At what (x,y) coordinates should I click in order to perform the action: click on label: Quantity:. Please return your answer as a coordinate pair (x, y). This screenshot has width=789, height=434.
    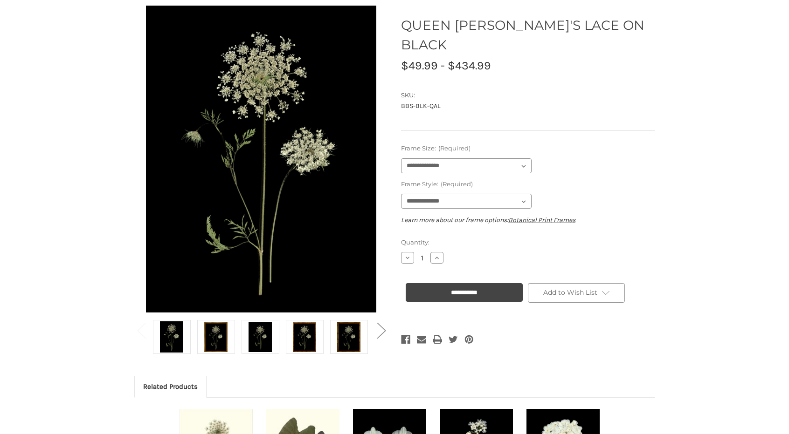
    Looking at the image, I should click on (528, 243).